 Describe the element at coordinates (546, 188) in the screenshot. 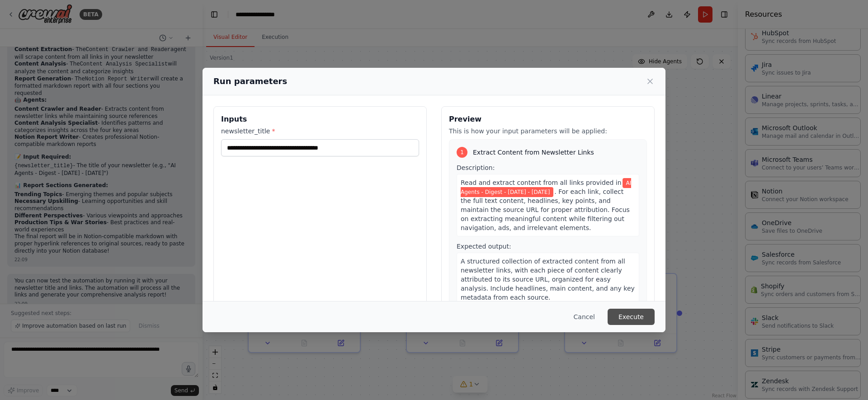

I see `span: Variable: newsletter_title` at that location.